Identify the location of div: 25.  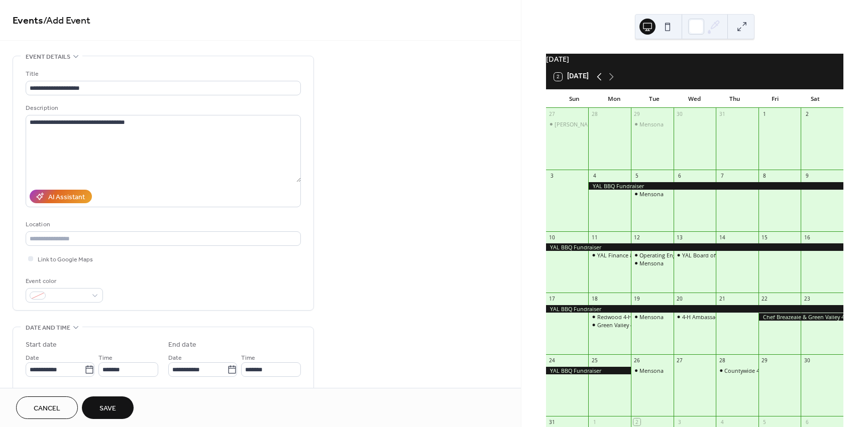
(595, 360).